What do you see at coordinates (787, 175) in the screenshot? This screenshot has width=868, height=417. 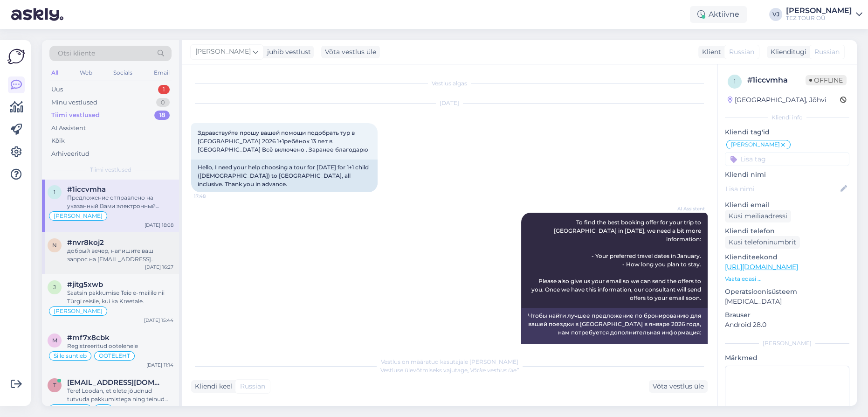 I see `p: Kliendi nimi` at bounding box center [787, 175].